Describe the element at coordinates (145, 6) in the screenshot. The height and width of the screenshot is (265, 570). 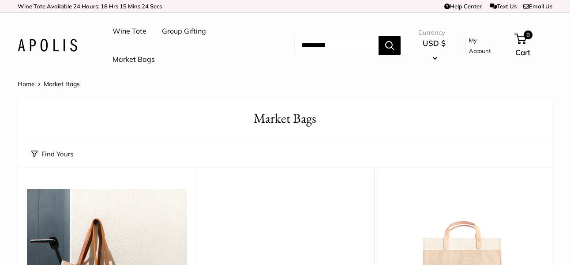
I see `span: 24` at that location.